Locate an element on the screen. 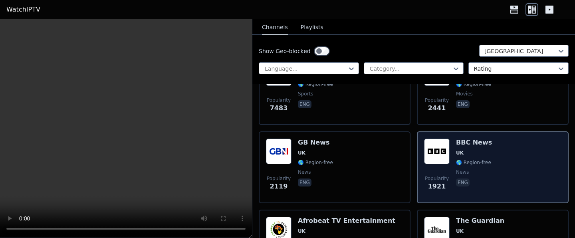  span: sports is located at coordinates (305, 94).